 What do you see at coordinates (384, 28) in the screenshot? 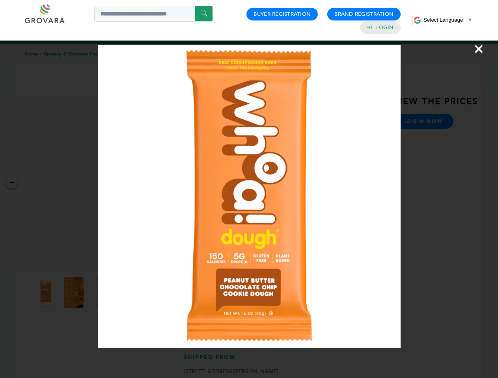
I see `a: Login` at bounding box center [384, 28].